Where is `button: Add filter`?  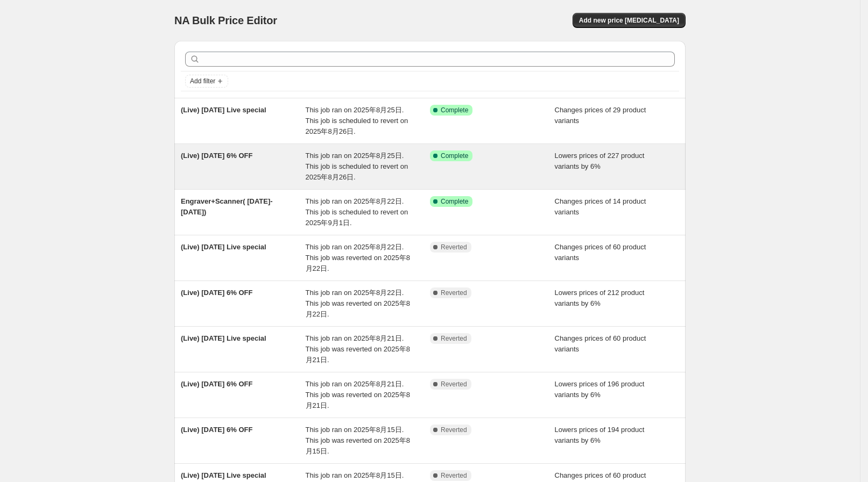 button: Add filter is located at coordinates (207, 81).